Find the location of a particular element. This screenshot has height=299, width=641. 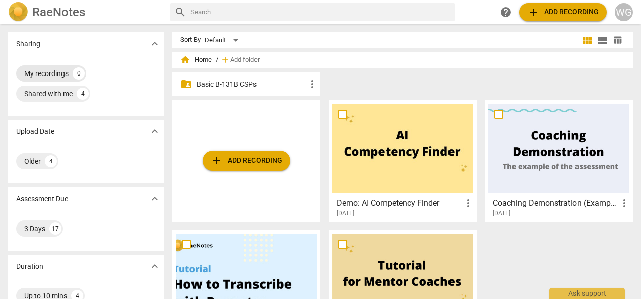

span: help is located at coordinates (506, 12).